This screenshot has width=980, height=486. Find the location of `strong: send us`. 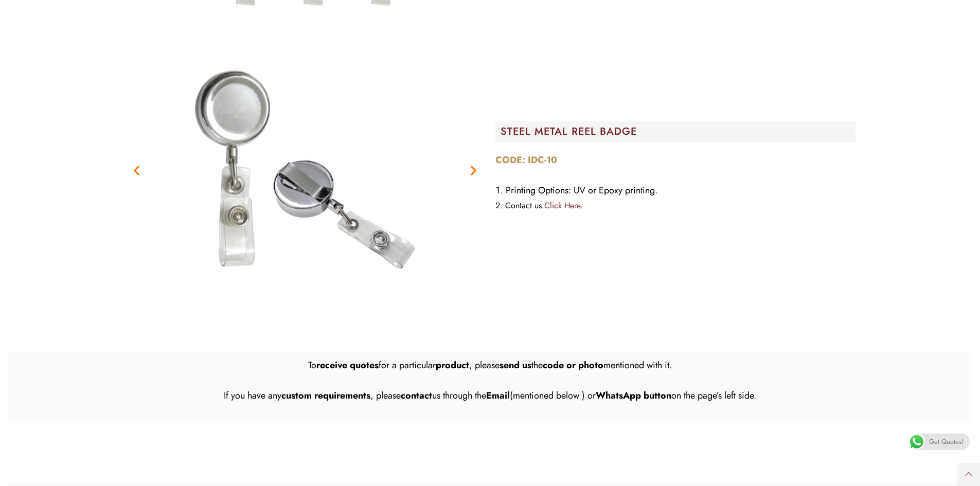

strong: send us is located at coordinates (515, 365).